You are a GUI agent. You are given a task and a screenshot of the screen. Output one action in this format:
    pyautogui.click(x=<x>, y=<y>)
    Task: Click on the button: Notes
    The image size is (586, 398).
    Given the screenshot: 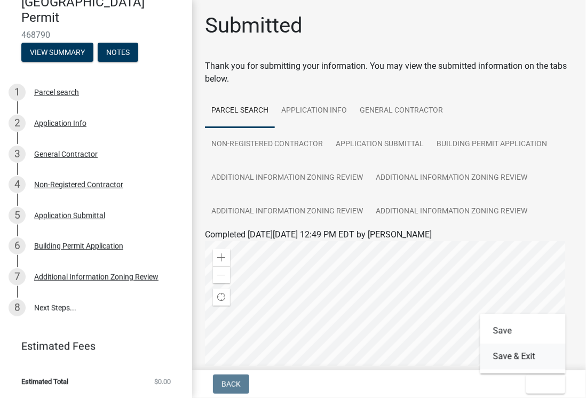 What is the action you would take?
    pyautogui.click(x=118, y=52)
    